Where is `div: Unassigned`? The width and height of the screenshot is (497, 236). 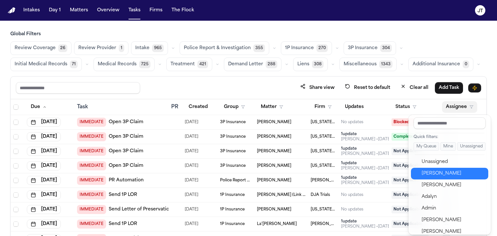
div: Unassigned is located at coordinates (453, 162).